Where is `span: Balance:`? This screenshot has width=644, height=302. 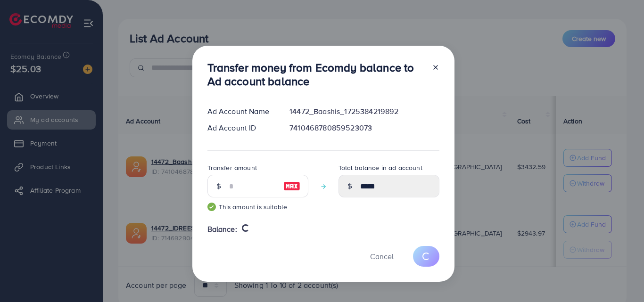
span: Balance: is located at coordinates (222, 229).